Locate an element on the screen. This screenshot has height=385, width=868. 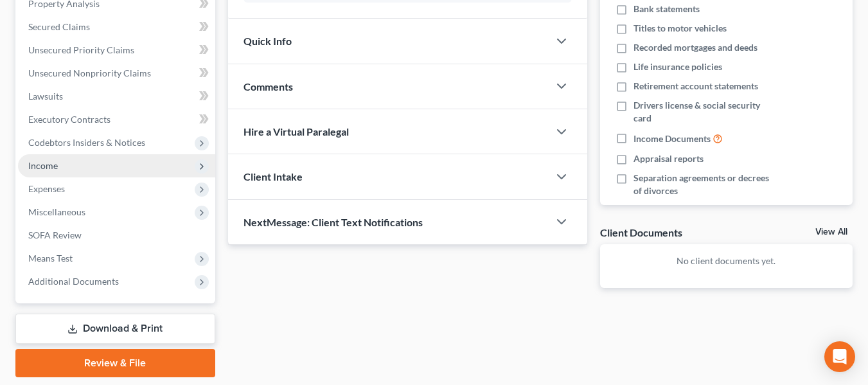
span: Unsecured Priority Claims is located at coordinates (81, 50).